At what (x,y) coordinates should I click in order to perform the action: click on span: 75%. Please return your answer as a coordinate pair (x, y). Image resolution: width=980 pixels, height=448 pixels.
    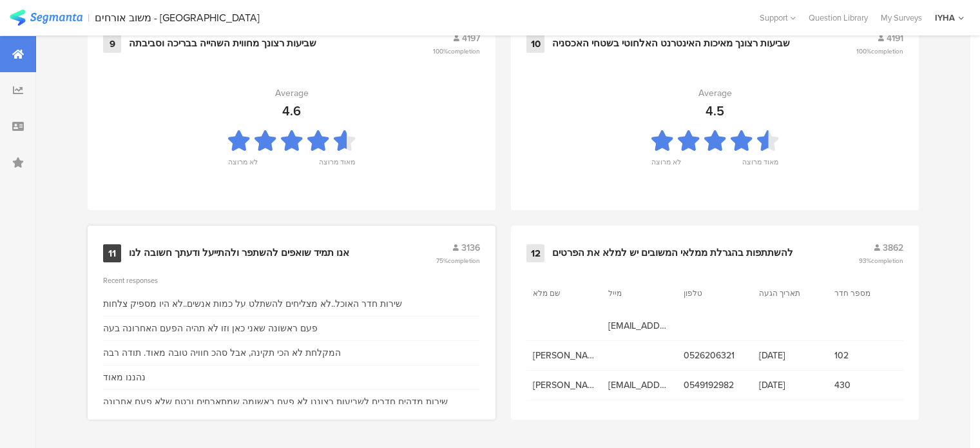
    Looking at the image, I should click on (458, 260).